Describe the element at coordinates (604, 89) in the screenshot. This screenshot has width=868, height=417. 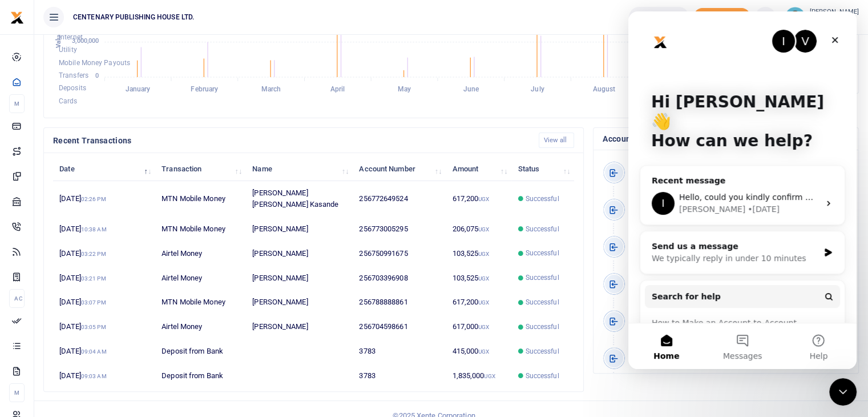
I see `tspan: August` at that location.